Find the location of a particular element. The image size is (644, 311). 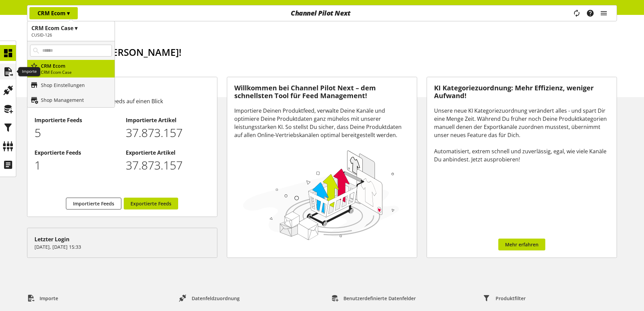

p: 1 is located at coordinates (76, 165).